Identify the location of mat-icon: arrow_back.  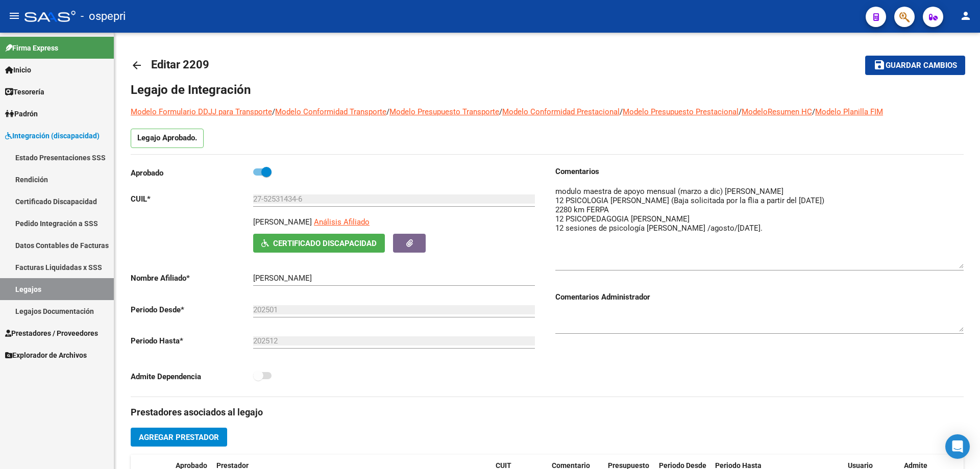
(137, 66).